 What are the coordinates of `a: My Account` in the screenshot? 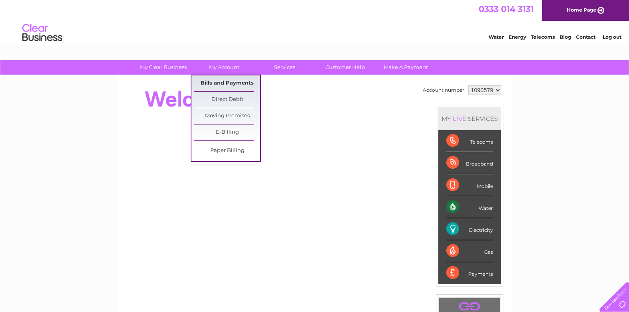 It's located at (224, 67).